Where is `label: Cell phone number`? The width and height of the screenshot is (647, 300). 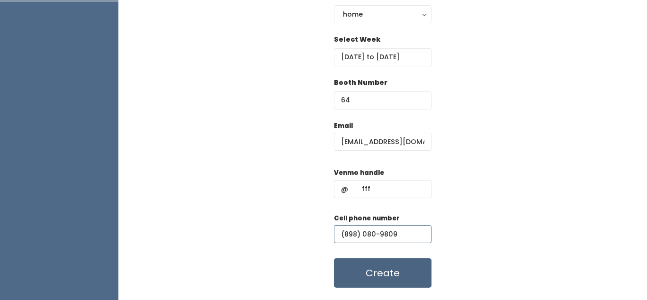
label: Cell phone number is located at coordinates (367, 218).